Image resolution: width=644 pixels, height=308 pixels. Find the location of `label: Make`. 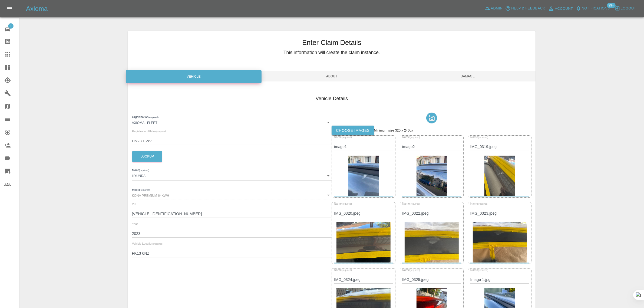

label: Make is located at coordinates (140, 170).